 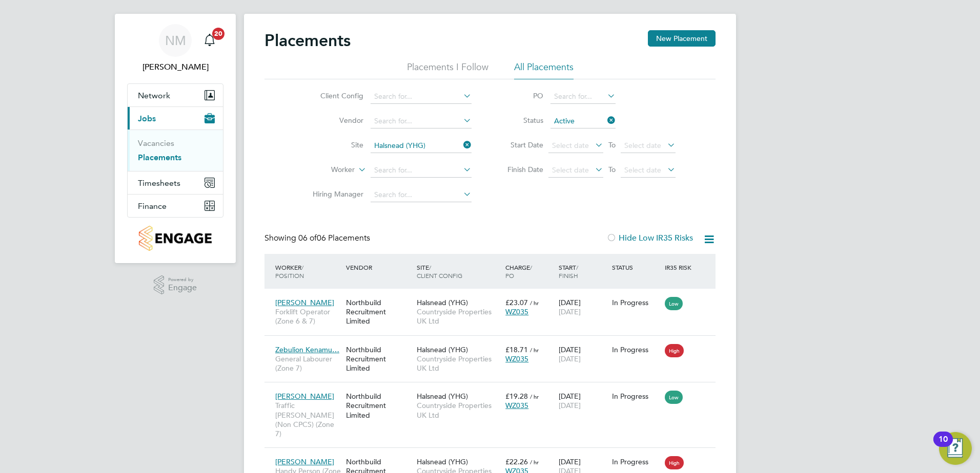 I want to click on button: Open Resource Center, 10 new notifications, so click(x=955, y=449).